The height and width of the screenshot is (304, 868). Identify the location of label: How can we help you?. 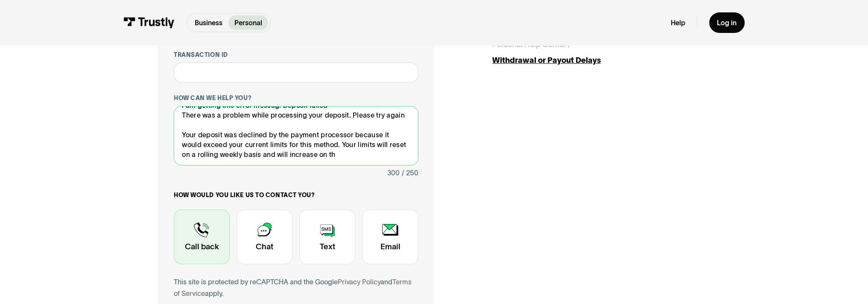
(296, 98).